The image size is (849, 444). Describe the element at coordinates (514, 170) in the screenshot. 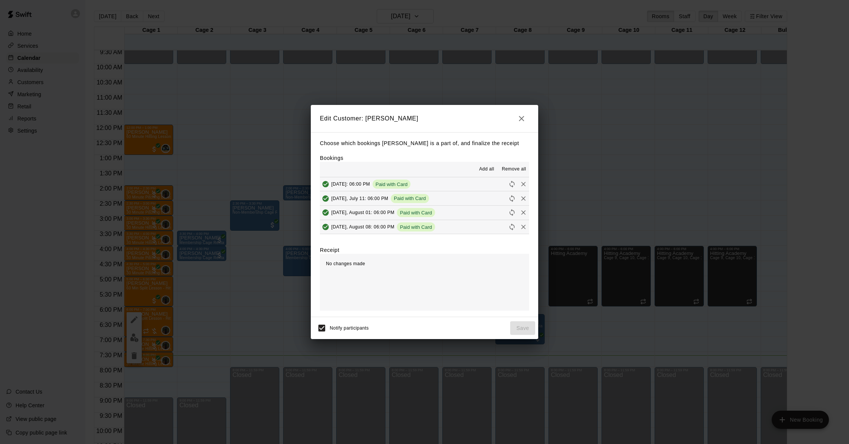

I see `span: Remove all` at that location.